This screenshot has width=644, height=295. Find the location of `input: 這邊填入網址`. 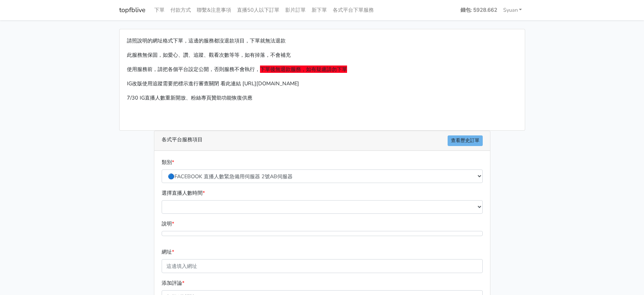

input: 這邊填入網址 is located at coordinates (322, 265).